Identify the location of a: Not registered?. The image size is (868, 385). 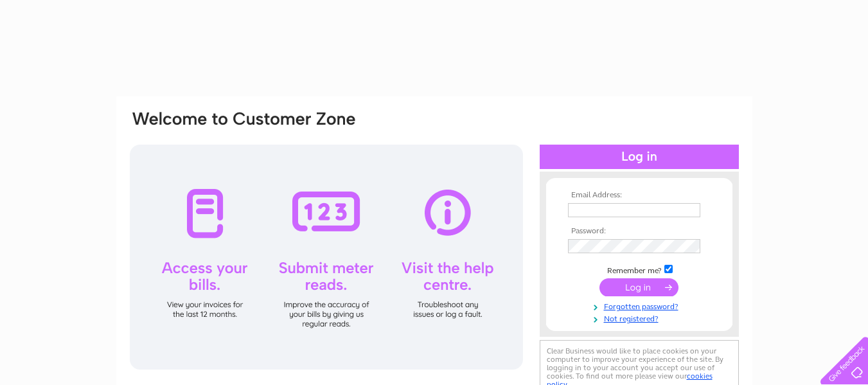
(641, 317).